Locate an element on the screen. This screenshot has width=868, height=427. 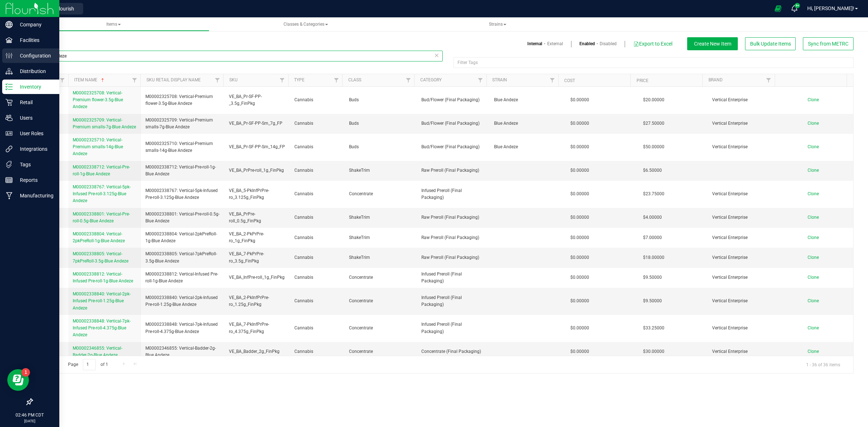
span: $50.00000 is located at coordinates (653, 147).